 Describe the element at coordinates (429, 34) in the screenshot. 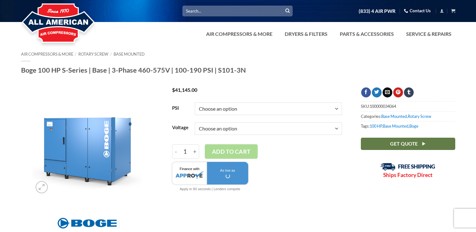

I see `a: Service & Repairs` at that location.